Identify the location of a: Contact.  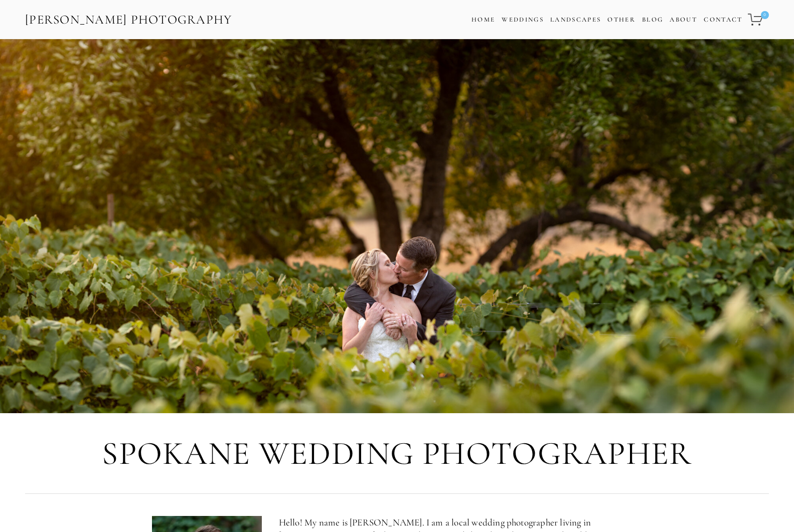
(722, 20).